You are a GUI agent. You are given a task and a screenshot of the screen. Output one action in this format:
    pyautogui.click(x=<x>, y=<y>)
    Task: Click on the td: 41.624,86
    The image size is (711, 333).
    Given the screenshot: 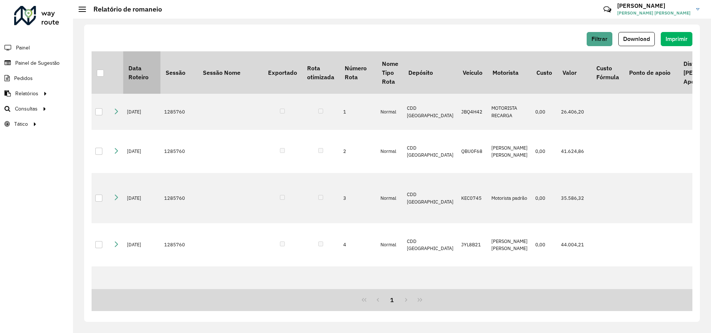 What is the action you would take?
    pyautogui.click(x=574, y=151)
    